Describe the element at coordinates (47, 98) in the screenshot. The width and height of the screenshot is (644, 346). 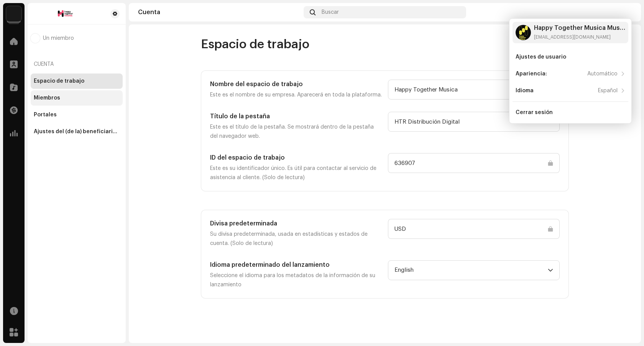
I see `div: Miembros` at that location.